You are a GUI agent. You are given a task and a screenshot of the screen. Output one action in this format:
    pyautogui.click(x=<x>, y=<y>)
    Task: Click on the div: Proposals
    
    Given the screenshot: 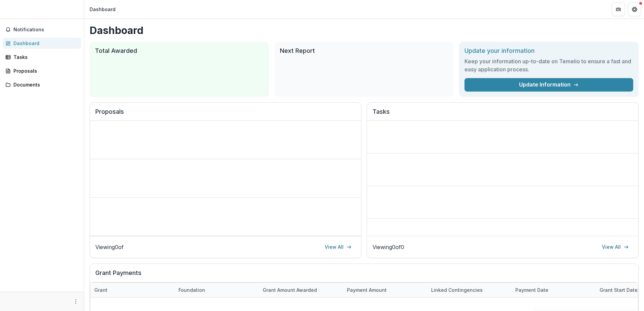 What is the action you would take?
    pyautogui.click(x=44, y=71)
    